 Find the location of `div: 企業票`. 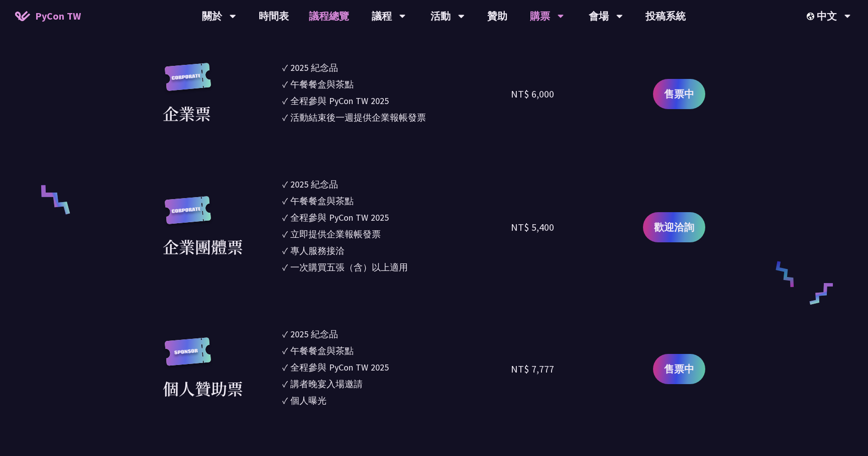

div: 企業票 is located at coordinates (187, 113).